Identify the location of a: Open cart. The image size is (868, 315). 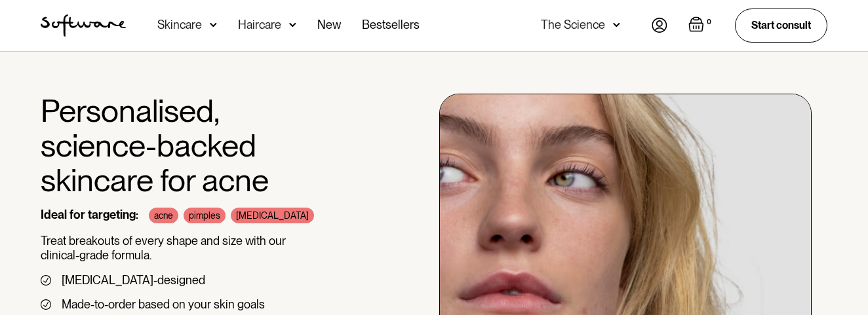
(701, 26).